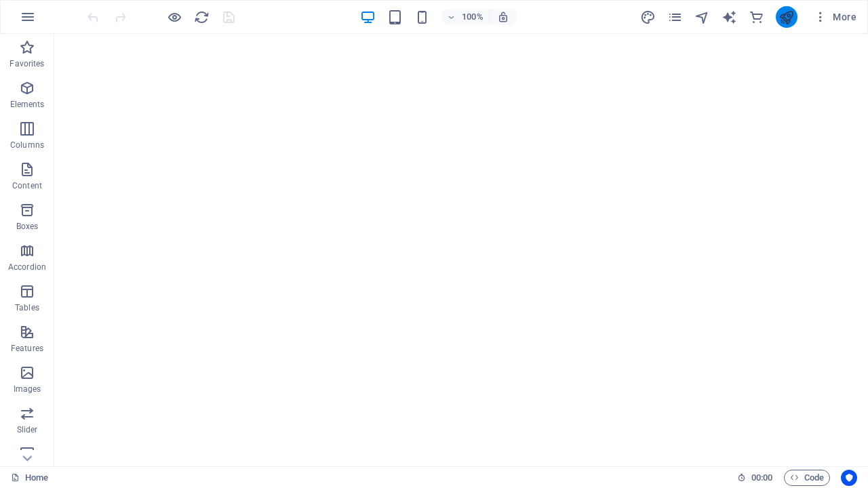 This screenshot has width=868, height=488. Describe the element at coordinates (502, 17) in the screenshot. I see `i: On resize automatically adjust zoom level to fit chosen device.` at that location.